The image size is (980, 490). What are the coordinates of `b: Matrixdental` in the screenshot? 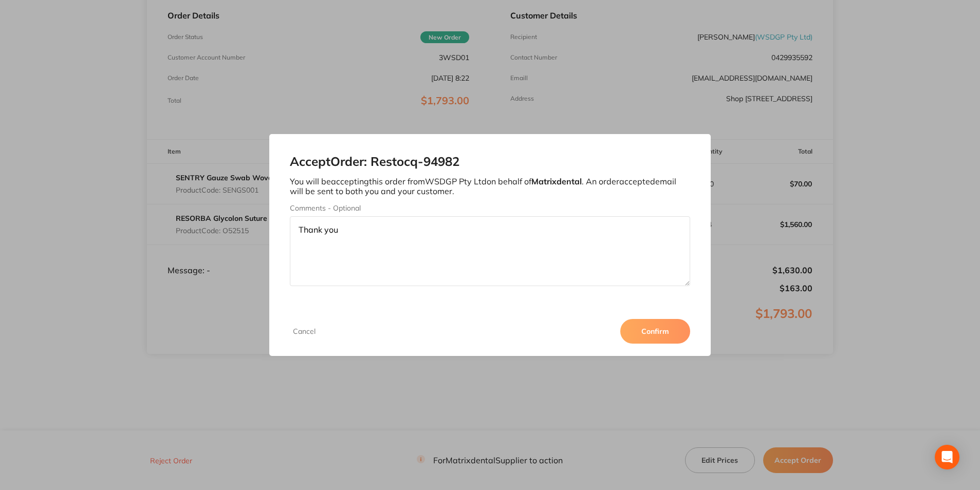 It's located at (557, 181).